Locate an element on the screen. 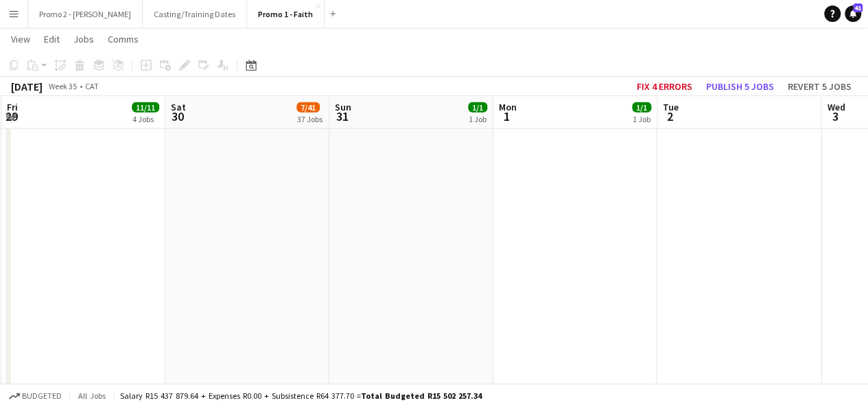 This screenshot has height=407, width=868. span: Fri is located at coordinates (12, 107).